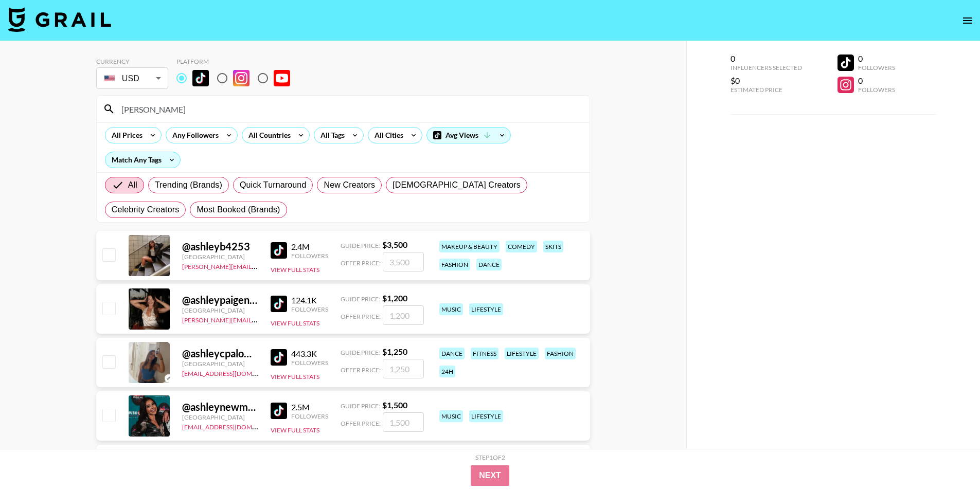 This screenshot has height=490, width=980. What do you see at coordinates (132, 185) in the screenshot?
I see `span: All` at bounding box center [132, 185].